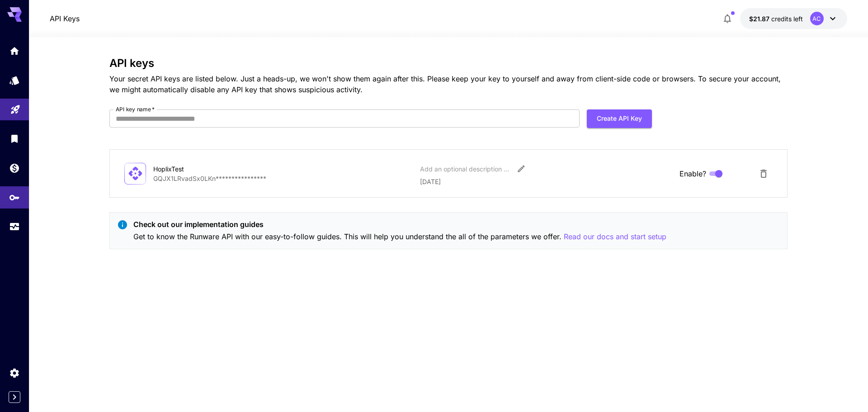 Image resolution: width=868 pixels, height=412 pixels. I want to click on nav: breadcrumb, so click(64, 19).